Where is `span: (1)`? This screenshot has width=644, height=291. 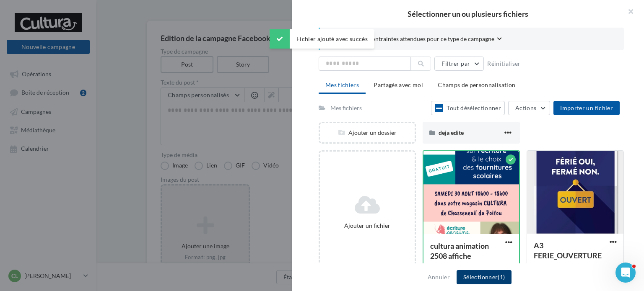 span: (1) is located at coordinates (501, 277).